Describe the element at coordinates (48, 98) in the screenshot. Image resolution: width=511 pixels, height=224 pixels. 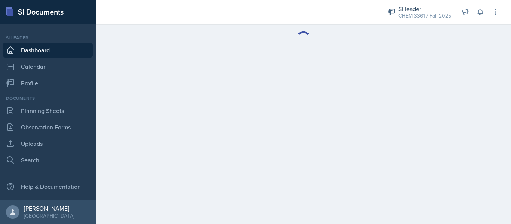
I see `div: Documents` at that location.